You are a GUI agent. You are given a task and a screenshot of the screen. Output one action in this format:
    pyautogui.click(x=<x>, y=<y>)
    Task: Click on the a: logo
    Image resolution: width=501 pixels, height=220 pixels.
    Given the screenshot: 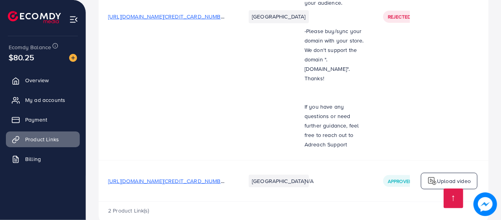 What is the action you would take?
    pyautogui.click(x=34, y=17)
    